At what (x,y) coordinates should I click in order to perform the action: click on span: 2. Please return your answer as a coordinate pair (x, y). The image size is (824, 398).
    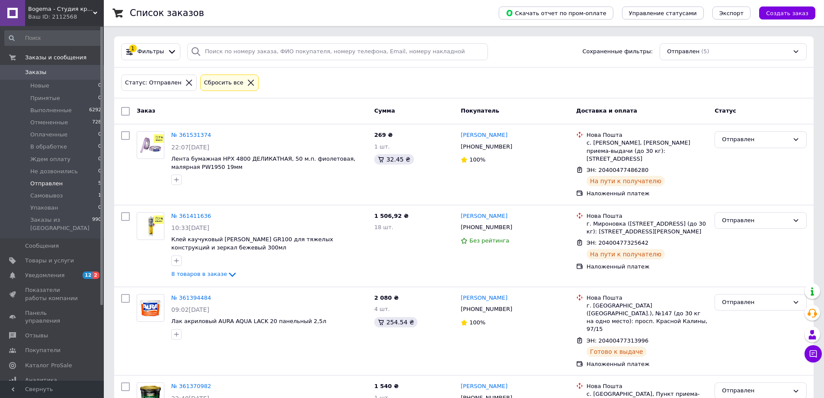
    Looking at the image, I should click on (96, 275).